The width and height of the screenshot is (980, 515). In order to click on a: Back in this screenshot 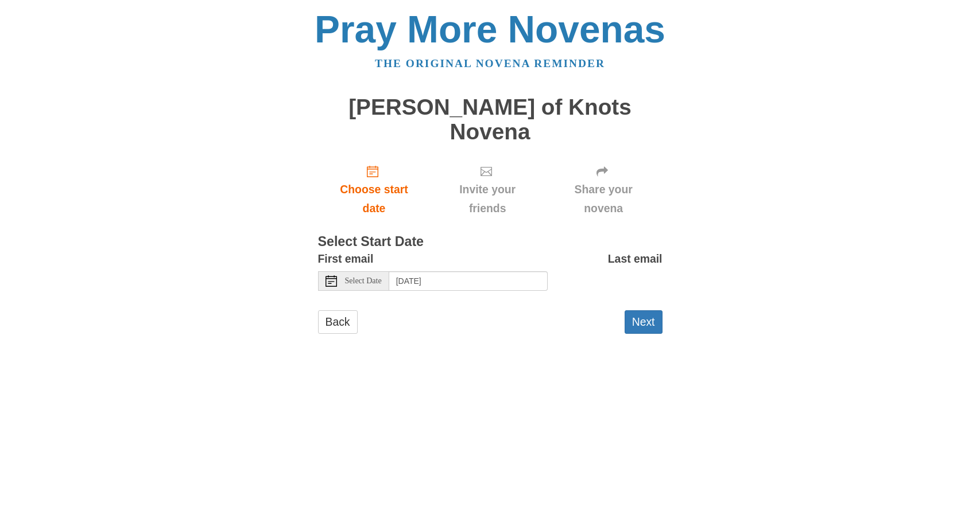, I will do `click(337, 321)`.